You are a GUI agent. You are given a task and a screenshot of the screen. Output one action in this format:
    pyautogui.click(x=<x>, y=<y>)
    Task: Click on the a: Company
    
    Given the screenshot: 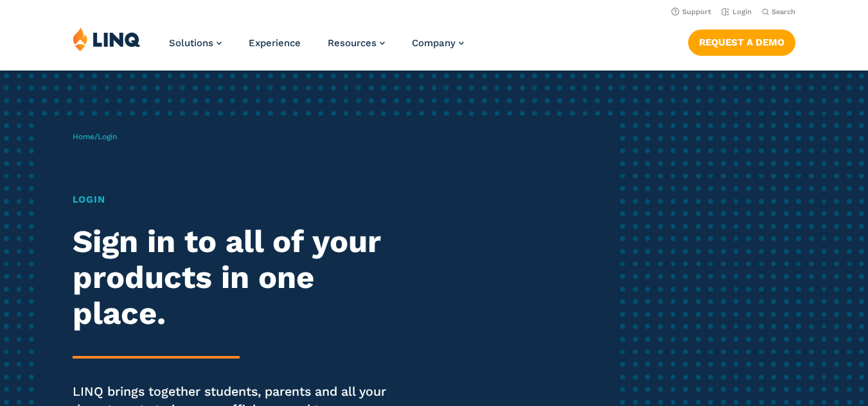 What is the action you would take?
    pyautogui.click(x=438, y=43)
    